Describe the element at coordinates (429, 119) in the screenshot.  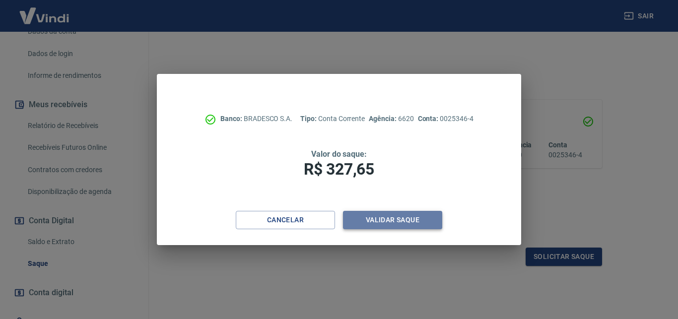
I see `span: Conta:` at that location.